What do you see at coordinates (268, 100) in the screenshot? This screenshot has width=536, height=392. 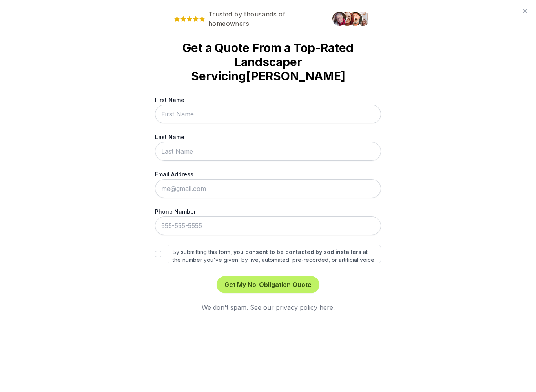 I see `label: First Name` at bounding box center [268, 100].